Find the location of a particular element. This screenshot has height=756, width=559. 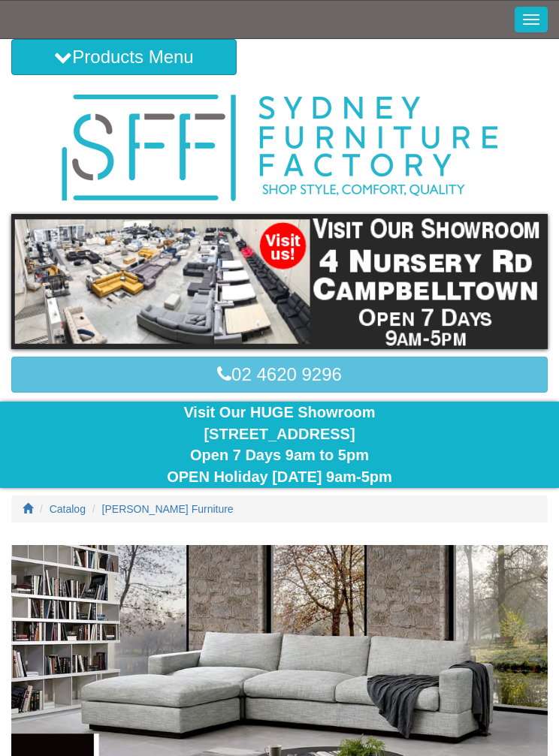

a: 02 4620 9296 is located at coordinates (280, 374).